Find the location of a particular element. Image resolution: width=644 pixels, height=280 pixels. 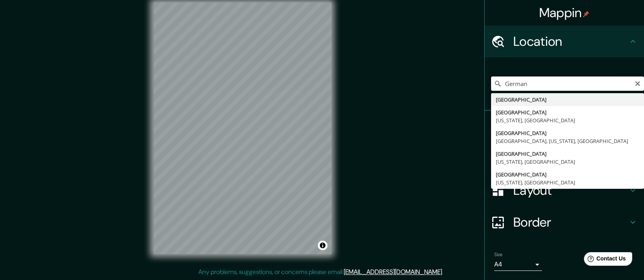

h4: Mappin is located at coordinates (564, 13).